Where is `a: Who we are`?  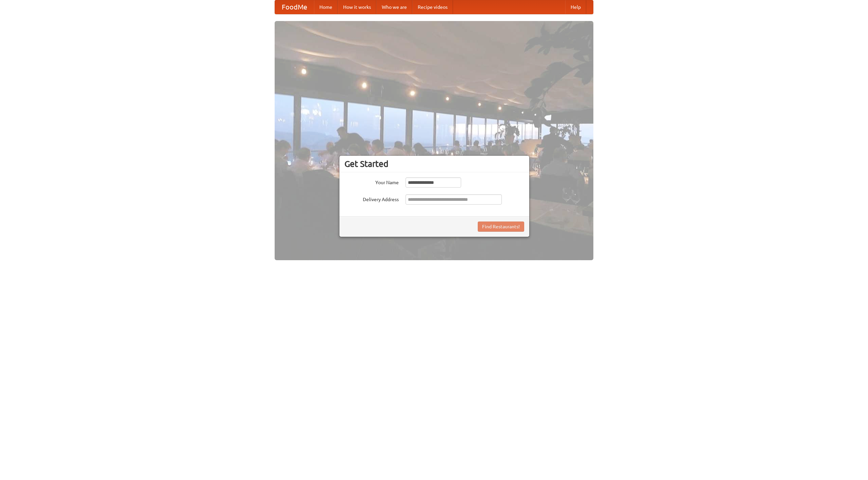 a: Who we are is located at coordinates (394, 7).